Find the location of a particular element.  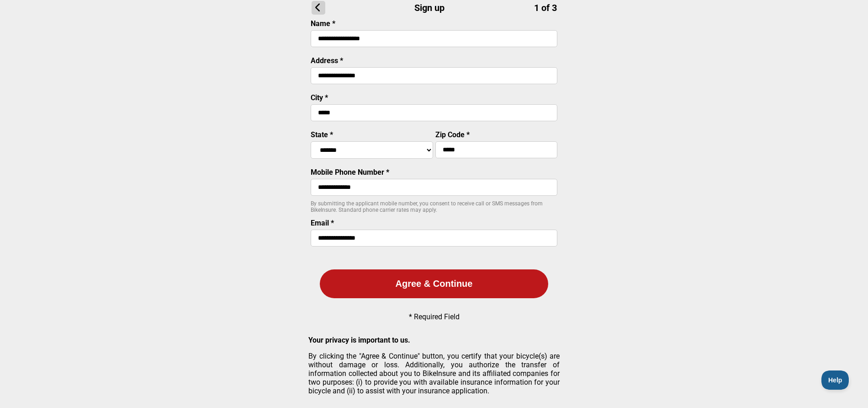

label: Email * is located at coordinates (322, 223).